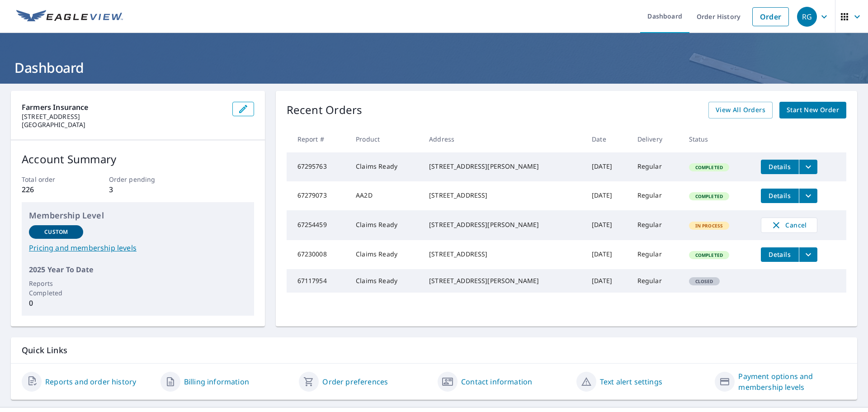 Image resolution: width=868 pixels, height=412 pixels. What do you see at coordinates (788, 225) in the screenshot?
I see `span: Cancel` at bounding box center [788, 225].